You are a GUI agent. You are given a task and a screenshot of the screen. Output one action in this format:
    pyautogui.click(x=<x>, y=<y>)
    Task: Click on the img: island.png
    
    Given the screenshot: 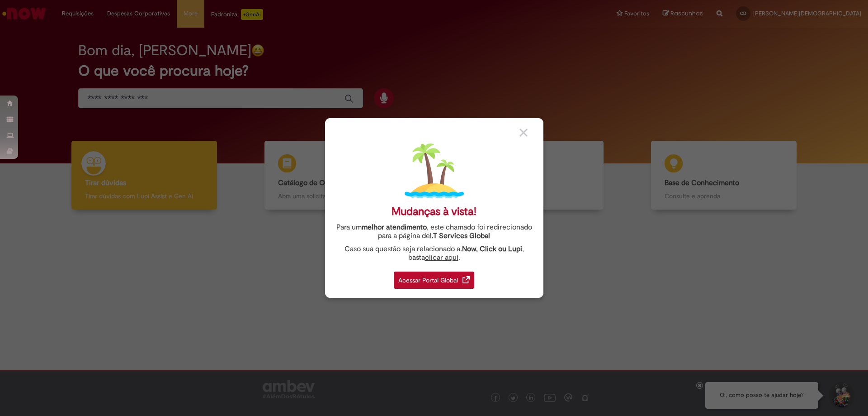 What is the action you would take?
    pyautogui.click(x=434, y=171)
    